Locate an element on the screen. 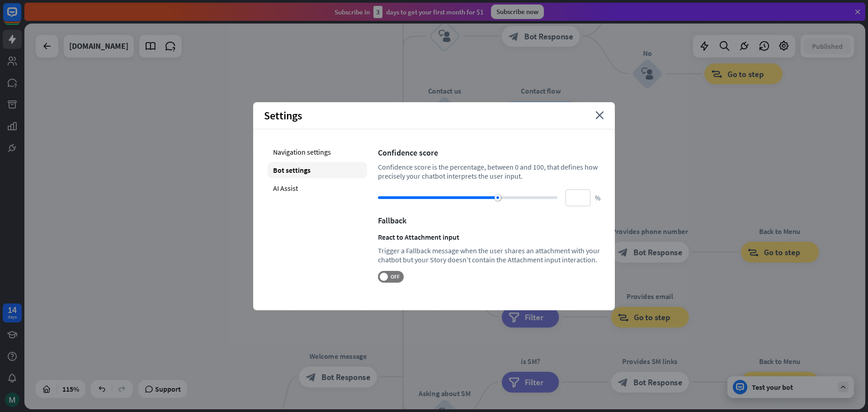 This screenshot has width=868, height=412. div: Subscribe in days to get your first month for $1 is located at coordinates (409, 12).